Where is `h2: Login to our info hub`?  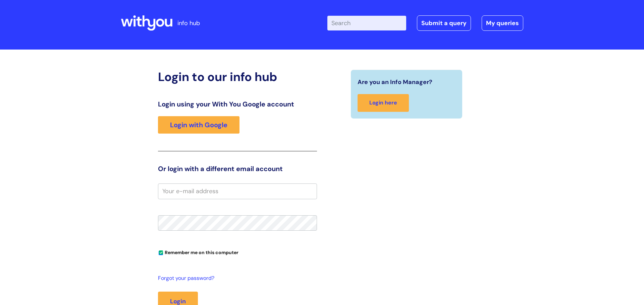 h2: Login to our info hub is located at coordinates (237, 77).